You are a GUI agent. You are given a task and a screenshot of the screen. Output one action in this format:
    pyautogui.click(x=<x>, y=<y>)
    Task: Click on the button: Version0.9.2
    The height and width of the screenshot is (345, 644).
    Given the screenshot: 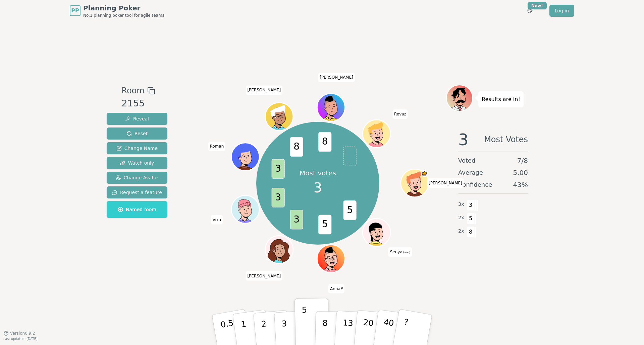 What is the action you would take?
    pyautogui.click(x=19, y=334)
    